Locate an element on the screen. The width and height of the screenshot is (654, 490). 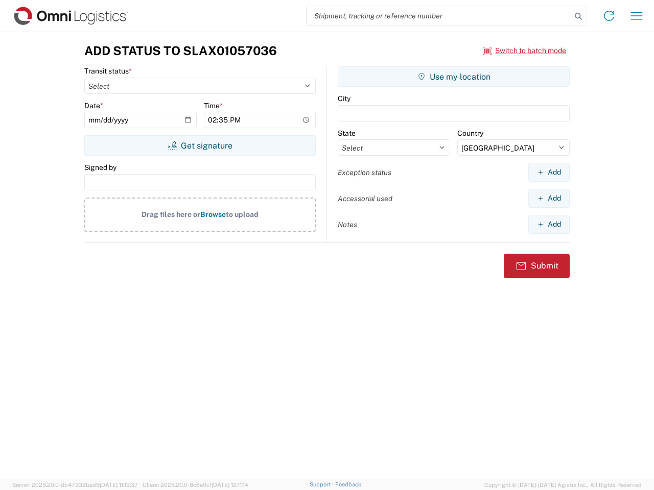
button: Switch to batch mode is located at coordinates (524, 51).